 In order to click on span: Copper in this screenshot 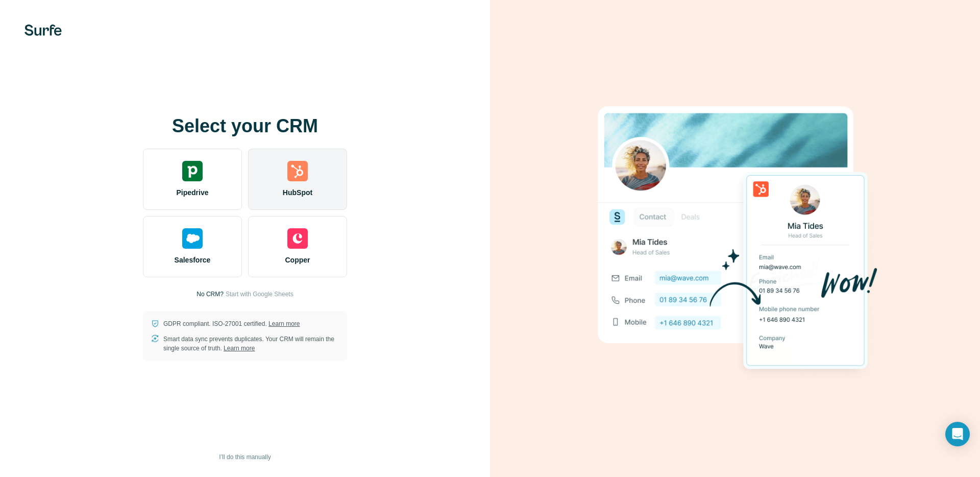, I will do `click(298, 260)`.